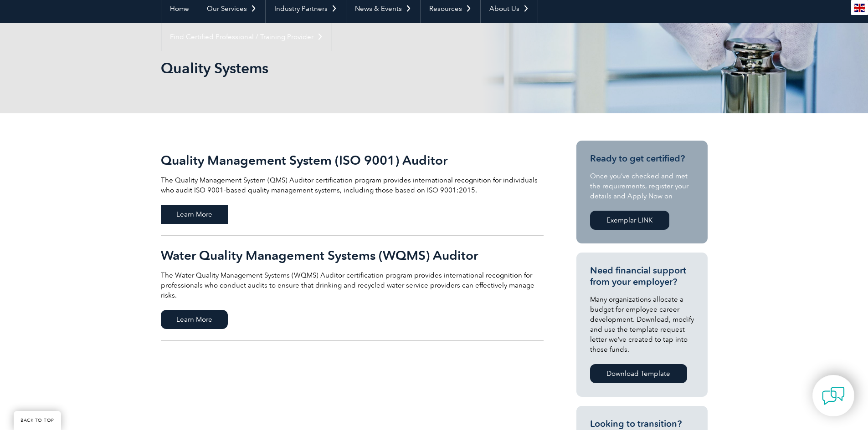 Image resolution: width=868 pixels, height=430 pixels. What do you see at coordinates (352, 288) in the screenshot?
I see `a: Water Quality Management Systems (WQMS) Auditor The Water Quality Management Systems (WQMS) Audit...` at bounding box center [352, 288].